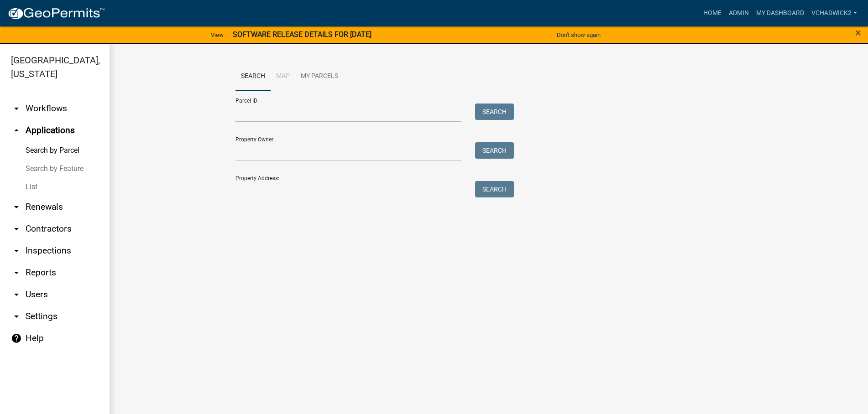  What do you see at coordinates (858, 33) in the screenshot?
I see `button: Close` at bounding box center [858, 33].